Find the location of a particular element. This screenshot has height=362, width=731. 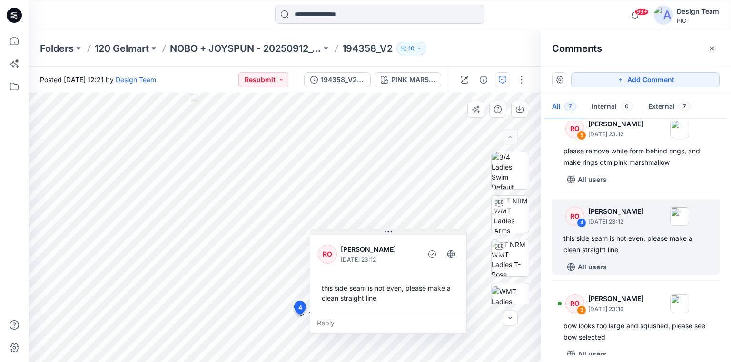

div: 194358_V2 NEW PATTERN is located at coordinates (343, 80).